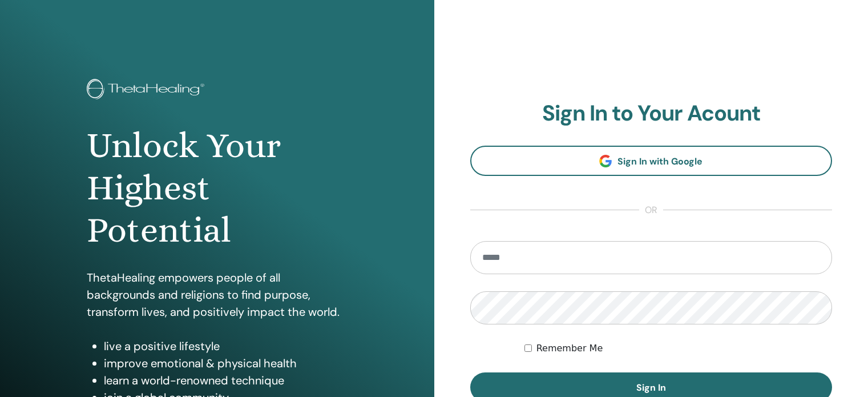 This screenshot has height=397, width=868. What do you see at coordinates (569, 348) in the screenshot?
I see `label: Remember Me` at bounding box center [569, 348].